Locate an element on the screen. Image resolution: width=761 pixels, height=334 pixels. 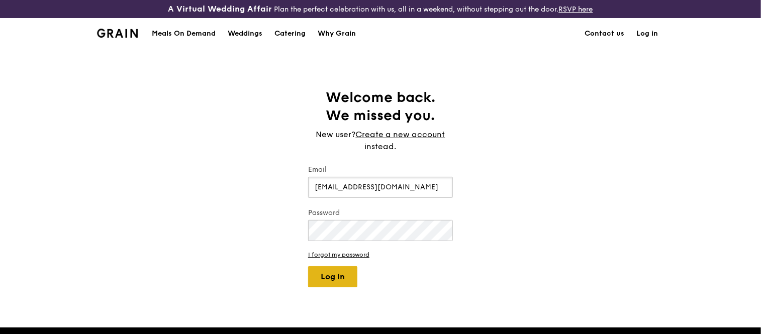
div: Catering is located at coordinates (290, 34).